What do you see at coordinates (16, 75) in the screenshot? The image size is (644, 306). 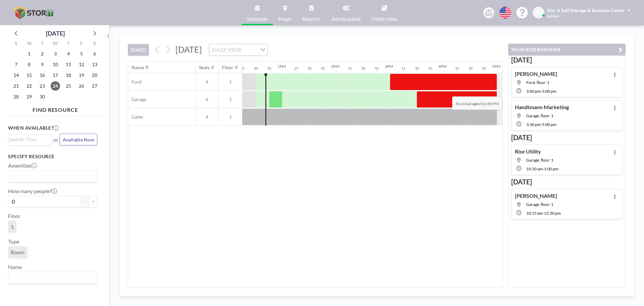 I see `span: Sunday, September 14, 2025` at bounding box center [16, 75].